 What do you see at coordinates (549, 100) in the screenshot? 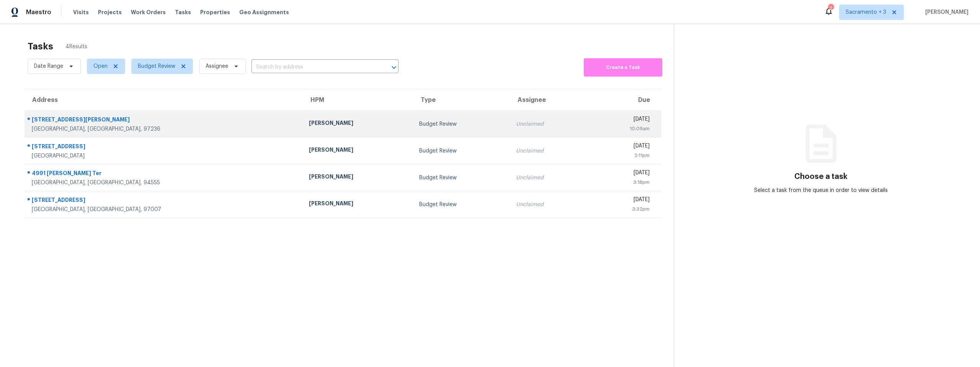
I see `th: Assignee` at bounding box center [549, 100].